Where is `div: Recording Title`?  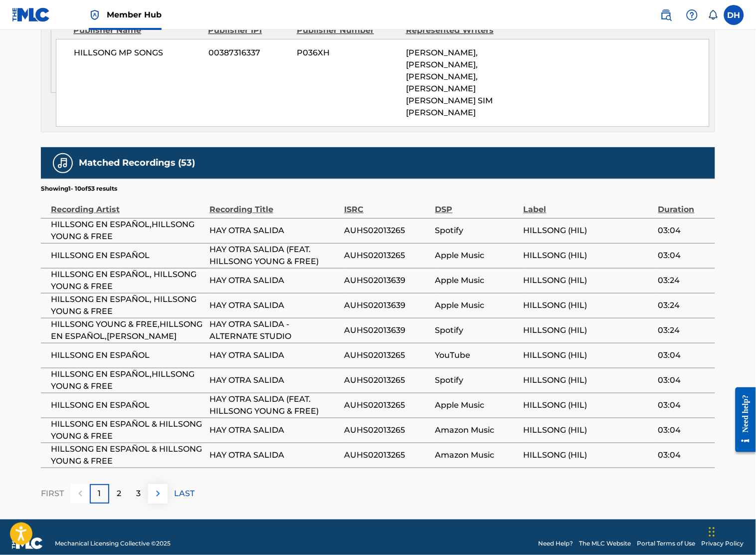 div: Recording Title is located at coordinates (275, 204).